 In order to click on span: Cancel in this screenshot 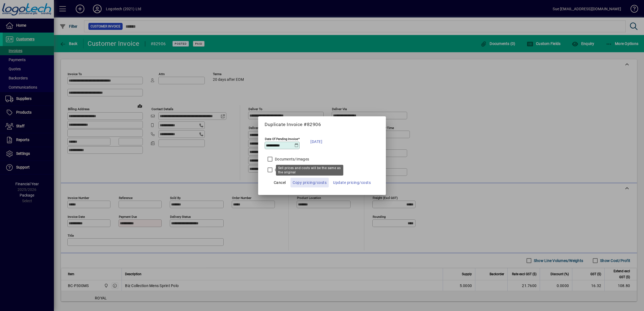, I will do `click(279, 182)`.